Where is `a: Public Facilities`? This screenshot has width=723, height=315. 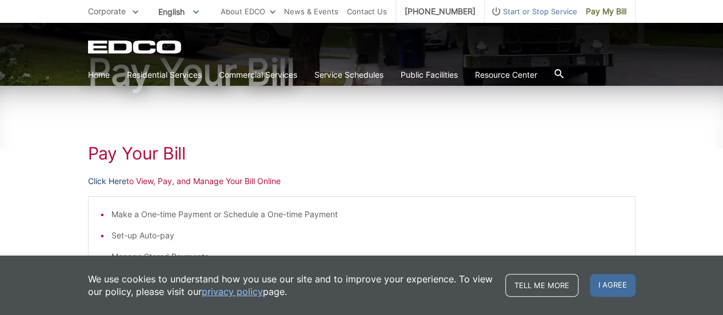 a: Public Facilities is located at coordinates (429, 75).